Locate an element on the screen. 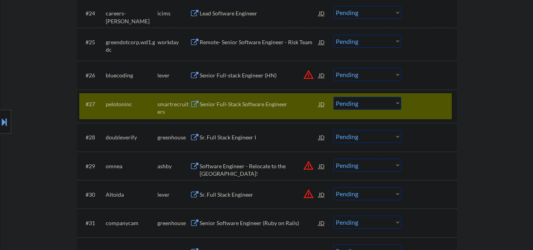 The height and width of the screenshot is (250, 533). div: Sr. Full Stack Engineer I is located at coordinates (259, 137).